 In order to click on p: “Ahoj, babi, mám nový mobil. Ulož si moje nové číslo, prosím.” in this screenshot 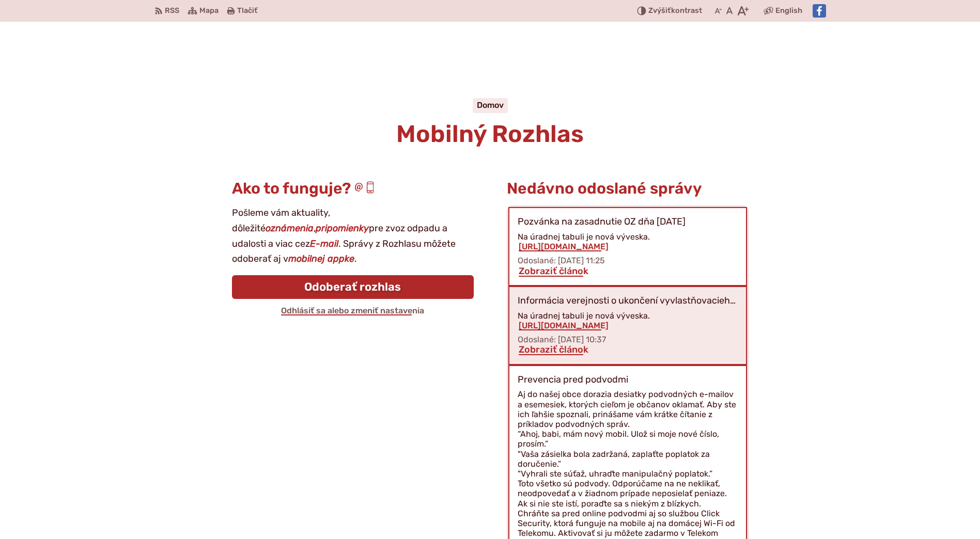, I will do `click(627, 439)`.